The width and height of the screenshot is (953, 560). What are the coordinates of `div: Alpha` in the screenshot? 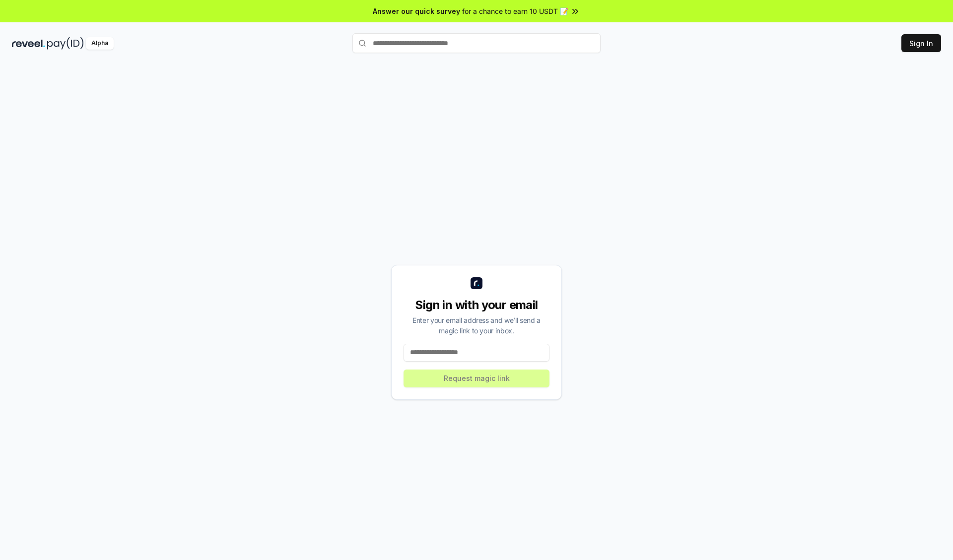 It's located at (100, 43).